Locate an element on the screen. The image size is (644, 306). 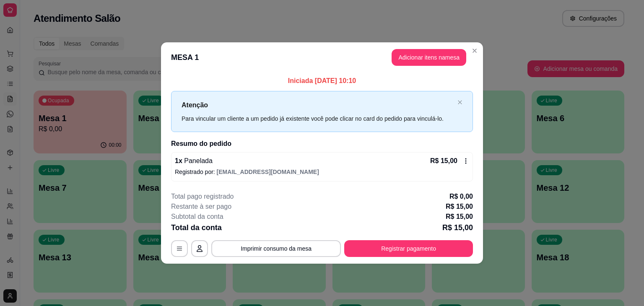
p: Total pago registrado is located at coordinates (202, 197).